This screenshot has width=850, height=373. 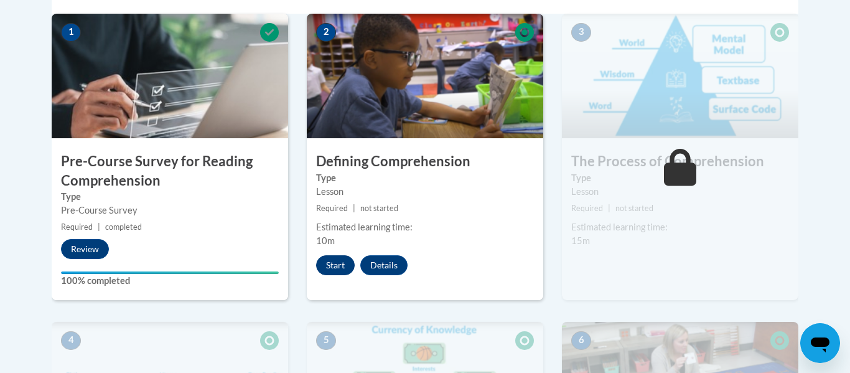 I want to click on span: 3, so click(x=581, y=32).